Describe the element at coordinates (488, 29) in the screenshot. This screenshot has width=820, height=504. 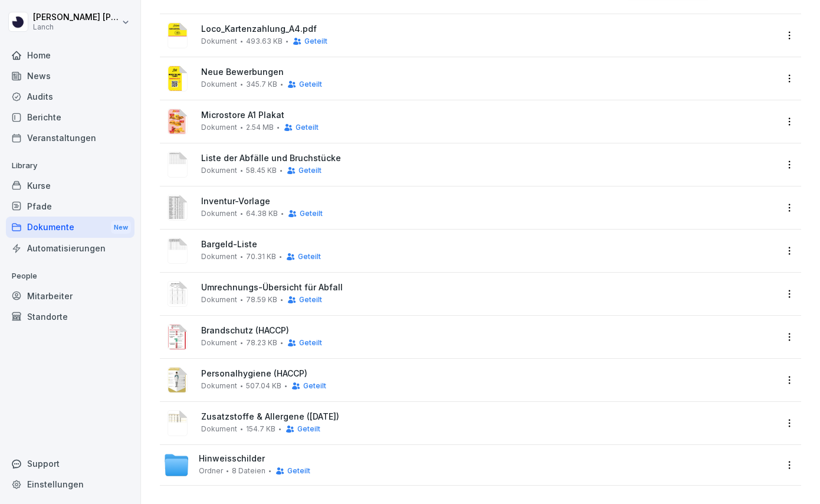
I see `span: Loco_Kartenzahlung_A4.pdf` at that location.